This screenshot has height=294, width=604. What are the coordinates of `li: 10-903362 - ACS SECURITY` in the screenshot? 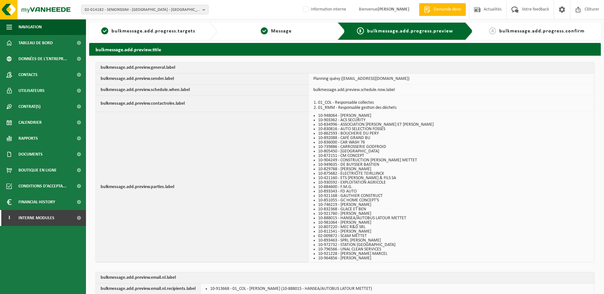 It's located at (452, 120).